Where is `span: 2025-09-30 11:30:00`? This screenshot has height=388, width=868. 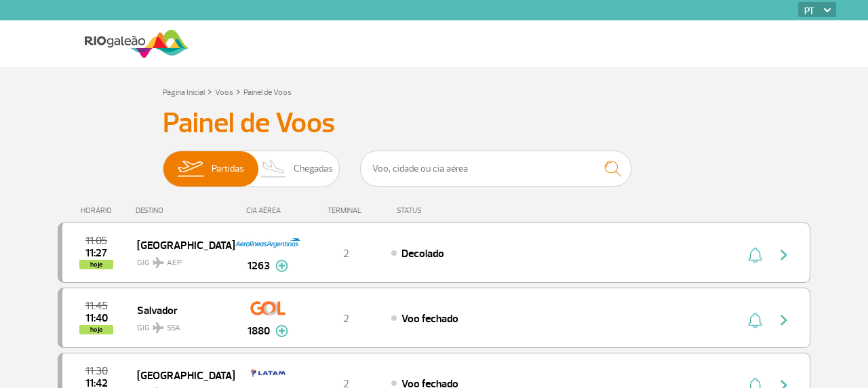
span: 2025-09-30 11:30:00 is located at coordinates (96, 371).